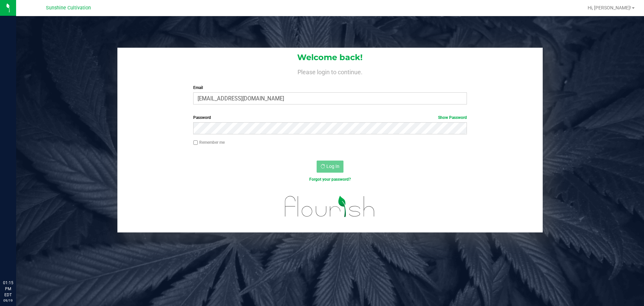 The image size is (644, 306). Describe the element at coordinates (453, 118) in the screenshot. I see `a: Show Password` at that location.